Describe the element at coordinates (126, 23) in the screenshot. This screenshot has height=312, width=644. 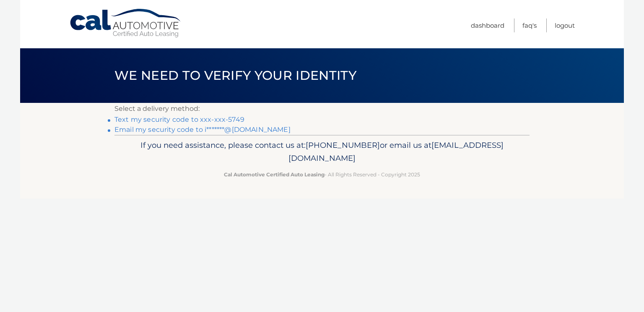
I see `a: Cal Automotive` at that location.